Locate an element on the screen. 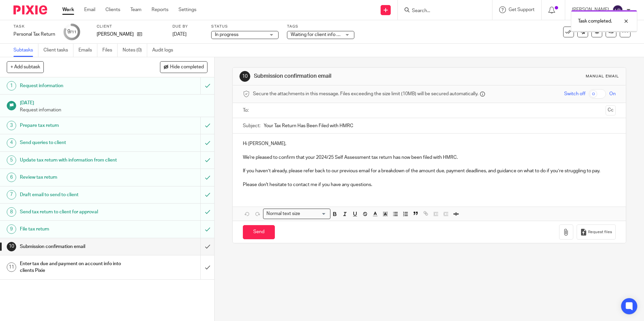 Image resolution: width=644 pixels, height=321 pixels. span: Normal text size is located at coordinates (283, 214).